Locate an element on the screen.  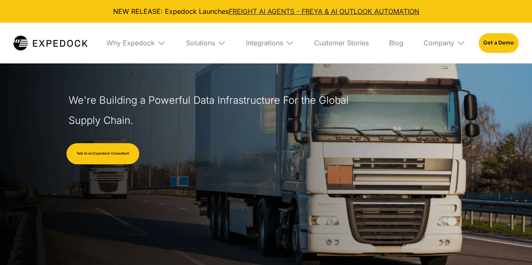
a: Customer Stories is located at coordinates (341, 43).